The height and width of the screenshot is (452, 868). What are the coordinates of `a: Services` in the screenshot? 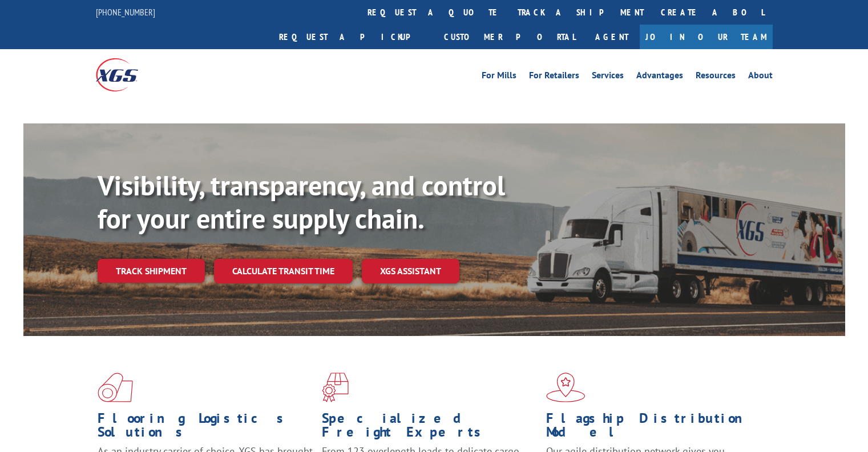 It's located at (608, 77).